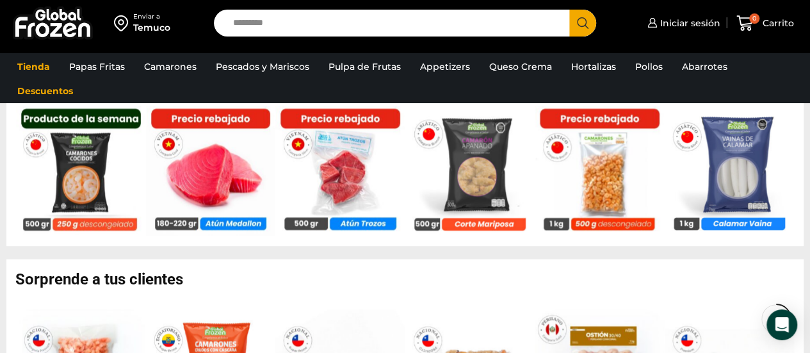 The height and width of the screenshot is (353, 810). Describe the element at coordinates (33, 67) in the screenshot. I see `a: Tienda` at that location.